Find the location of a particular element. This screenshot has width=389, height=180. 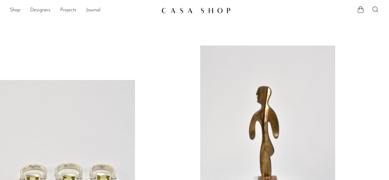

a: Projects is located at coordinates (68, 10).